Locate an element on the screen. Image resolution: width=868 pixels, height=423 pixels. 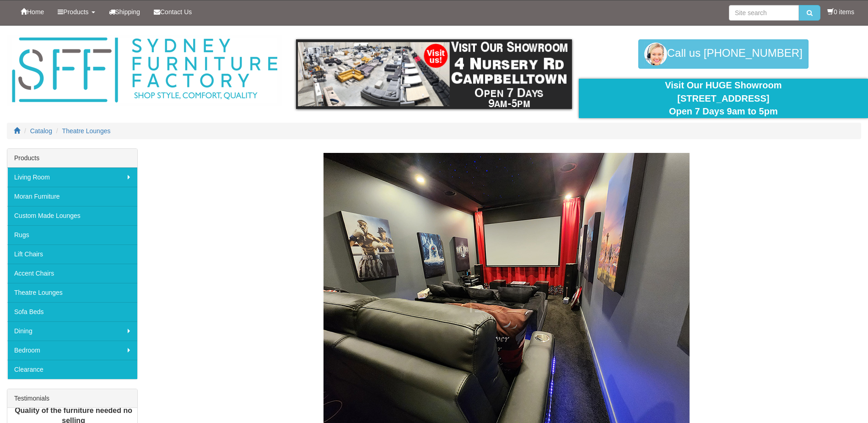
span: Shipping is located at coordinates (128, 12).